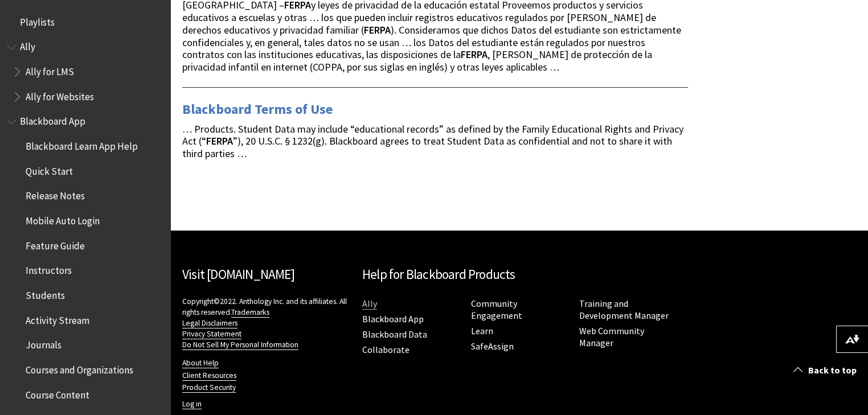  I want to click on span: Playlists, so click(37, 20).